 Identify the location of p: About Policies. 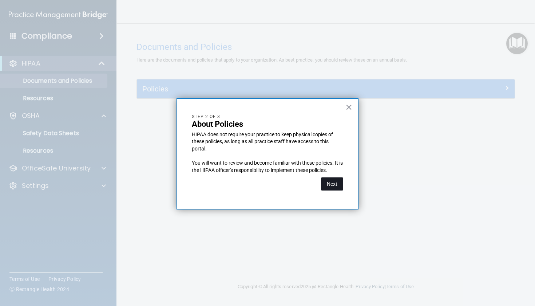
(267, 124).